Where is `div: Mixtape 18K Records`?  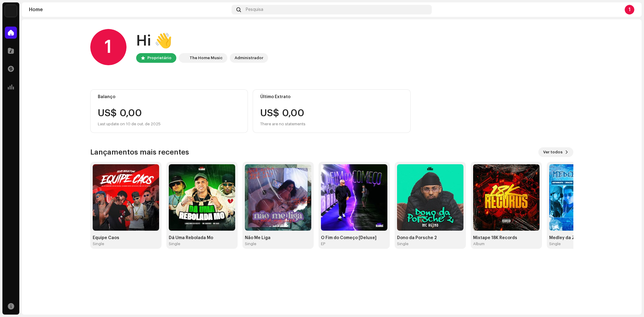 div: Mixtape 18K Records is located at coordinates (506, 238).